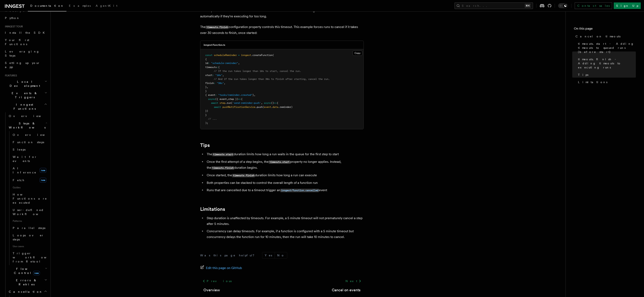 This screenshot has width=644, height=297. Describe the element at coordinates (605, 36) in the screenshot. I see `a: Cancel on timeouts` at that location.